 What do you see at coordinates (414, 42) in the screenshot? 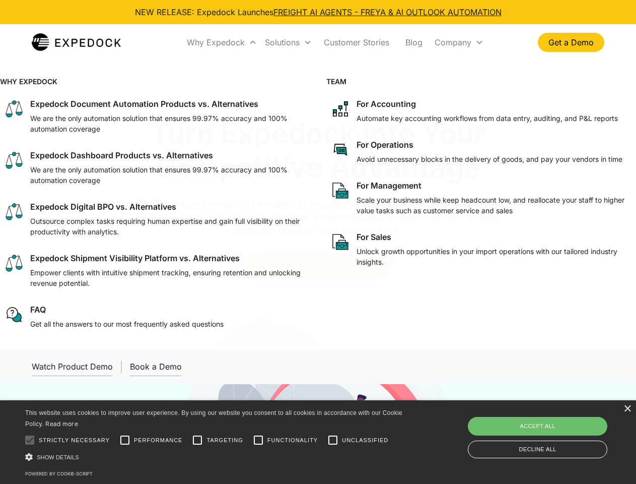
I see `a: Blog` at bounding box center [414, 42].